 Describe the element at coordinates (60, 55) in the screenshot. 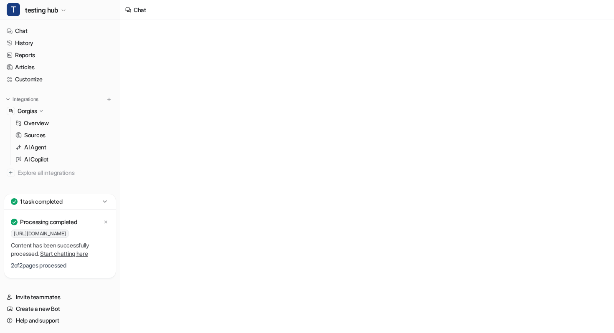

I see `a: Reports` at that location.